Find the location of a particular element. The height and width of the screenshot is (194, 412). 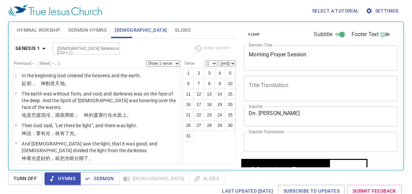

wh6440: 上 is located at coordinates (127, 115).